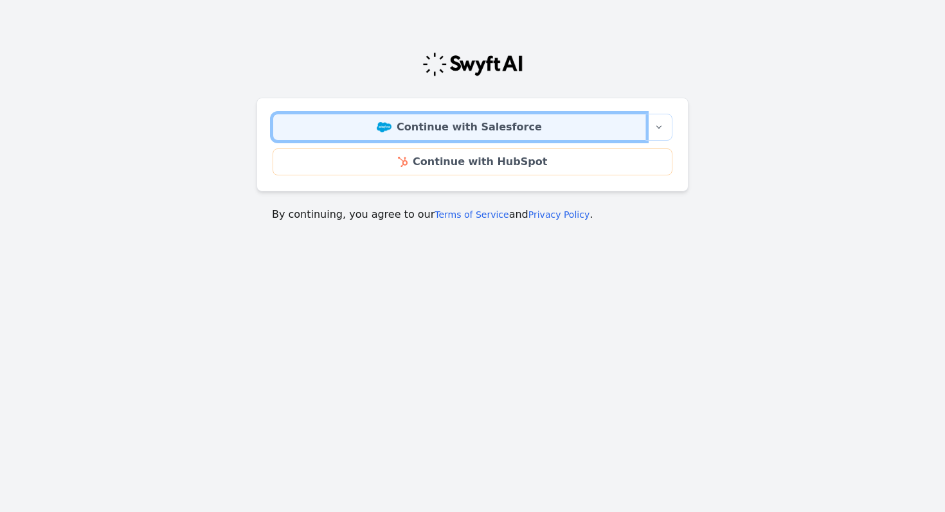  Describe the element at coordinates (402, 162) in the screenshot. I see `img: HubSpot` at that location.